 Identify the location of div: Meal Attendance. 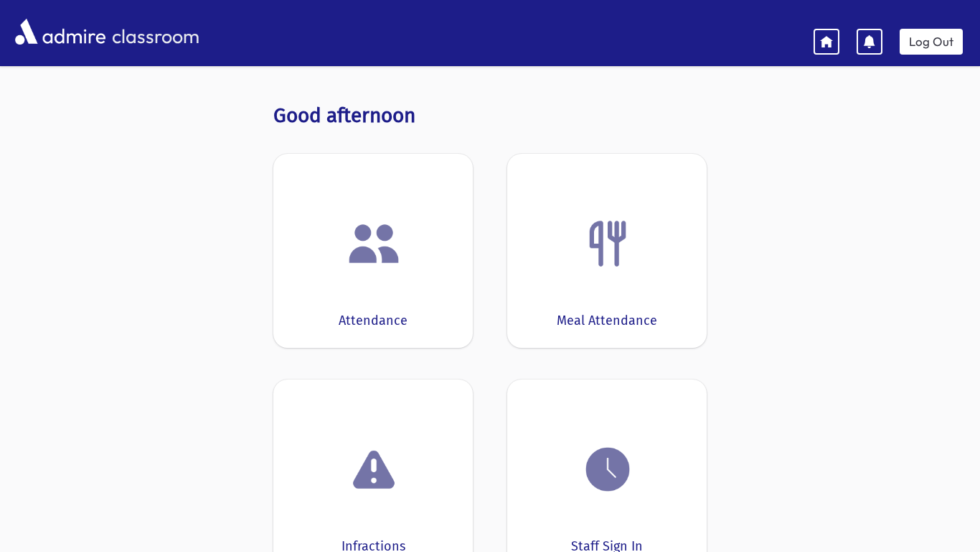
(607, 320).